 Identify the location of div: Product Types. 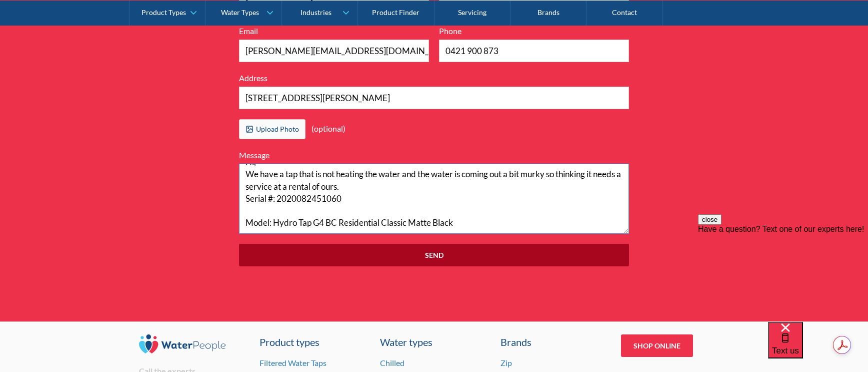
(163, 12).